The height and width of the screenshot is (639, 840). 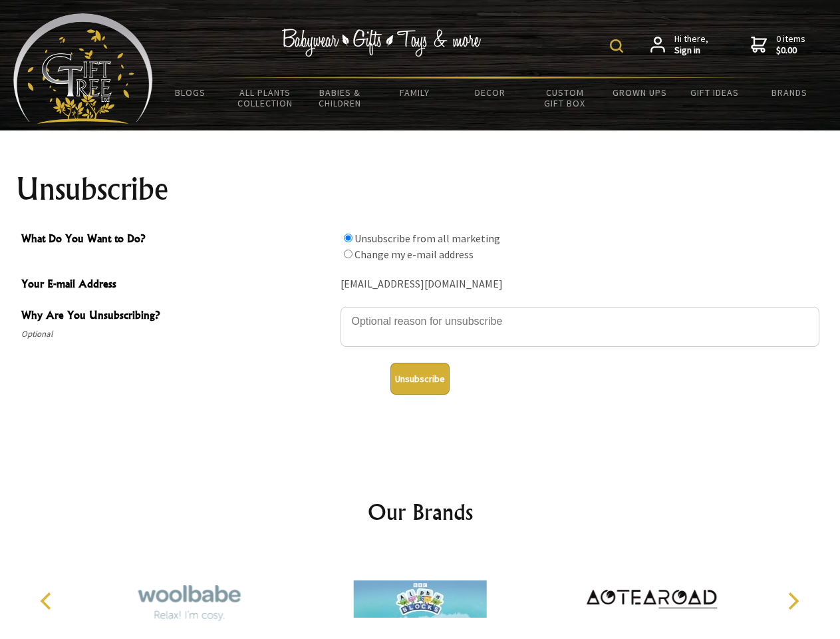 I want to click on h2: Our Brands, so click(x=420, y=512).